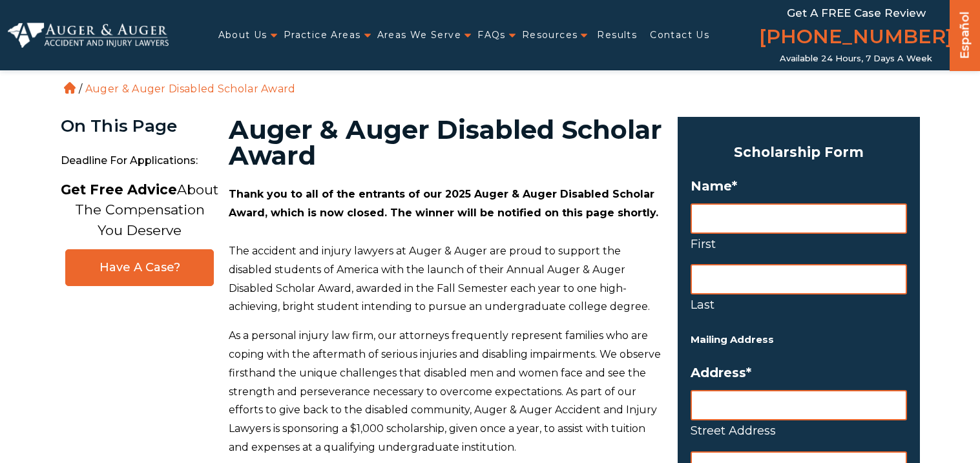 The height and width of the screenshot is (463, 980). What do you see at coordinates (445, 279) in the screenshot?
I see `p: The accident and injury lawyers at Auger & Auger are proud to support the disabled students of Am...` at bounding box center [445, 279].